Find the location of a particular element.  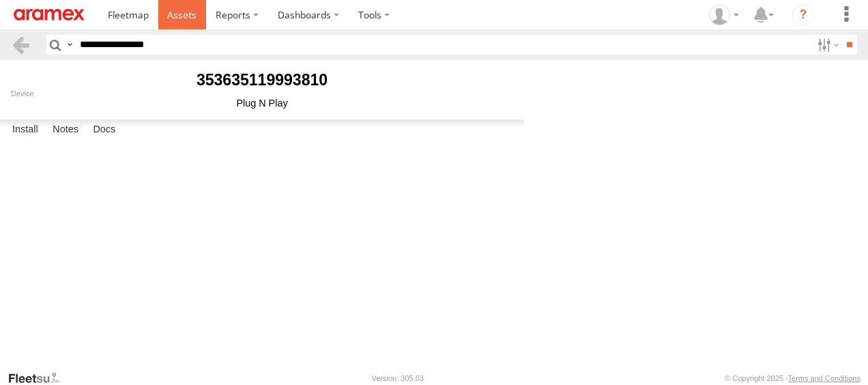

img: aramex-logo.svg is located at coordinates (49, 15).